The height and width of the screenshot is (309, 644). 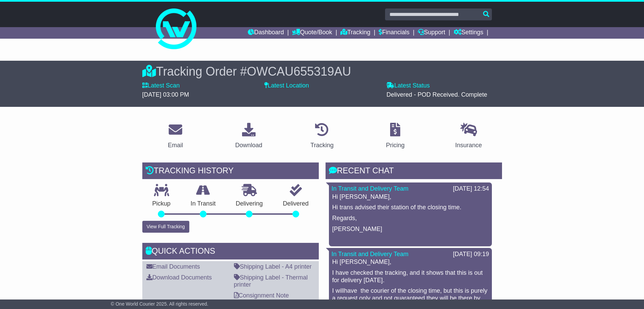 I want to click on a: Shipping Label - Thermal printer, so click(x=271, y=281).